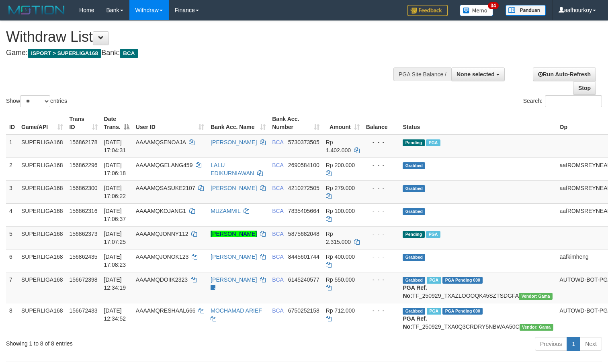 Image resolution: width=608 pixels, height=364 pixels. I want to click on a: Next, so click(591, 344).